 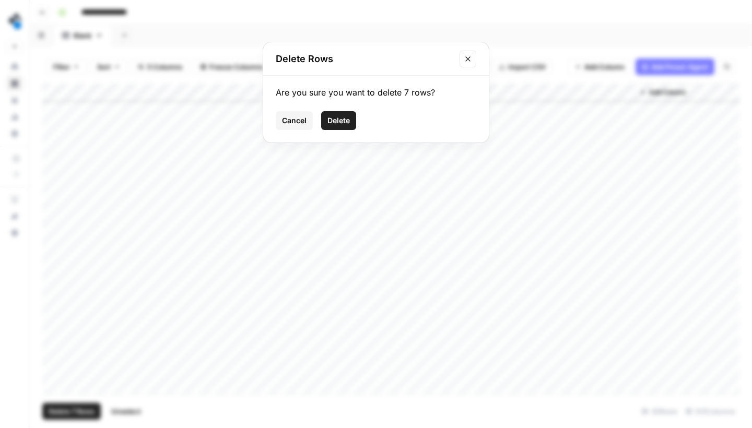 What do you see at coordinates (338, 121) in the screenshot?
I see `span: Delete` at bounding box center [338, 121].